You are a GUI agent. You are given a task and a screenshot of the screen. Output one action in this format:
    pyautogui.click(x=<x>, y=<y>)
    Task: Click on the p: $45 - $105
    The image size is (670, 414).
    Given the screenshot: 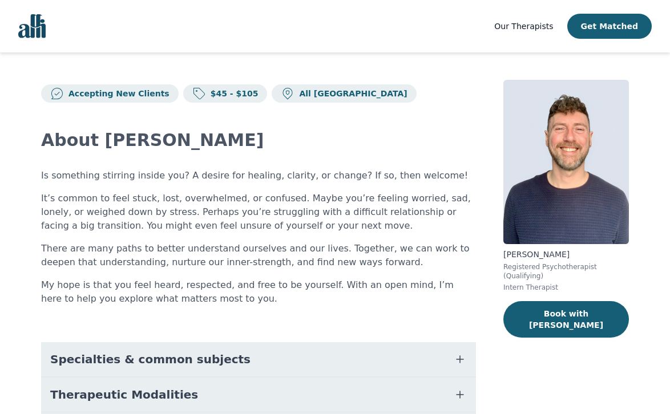 What is the action you would take?
    pyautogui.click(x=232, y=94)
    